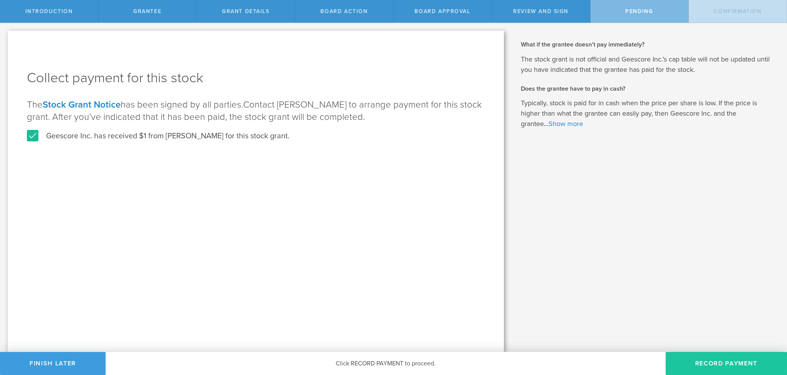  What do you see at coordinates (648, 45) in the screenshot?
I see `h2: What if the grantee doesn’t pay immediately?` at bounding box center [648, 45].